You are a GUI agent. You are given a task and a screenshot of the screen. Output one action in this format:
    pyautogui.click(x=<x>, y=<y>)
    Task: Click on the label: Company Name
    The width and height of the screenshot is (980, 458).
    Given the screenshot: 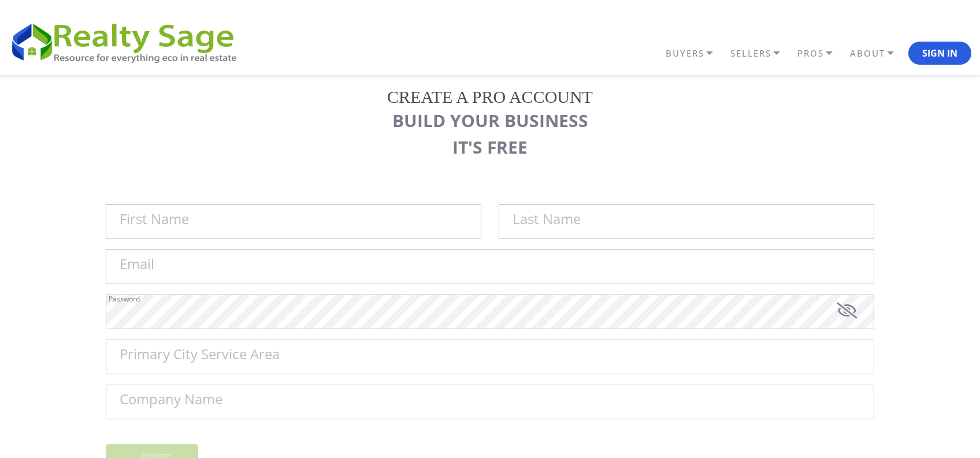 What is the action you would take?
    pyautogui.click(x=171, y=399)
    